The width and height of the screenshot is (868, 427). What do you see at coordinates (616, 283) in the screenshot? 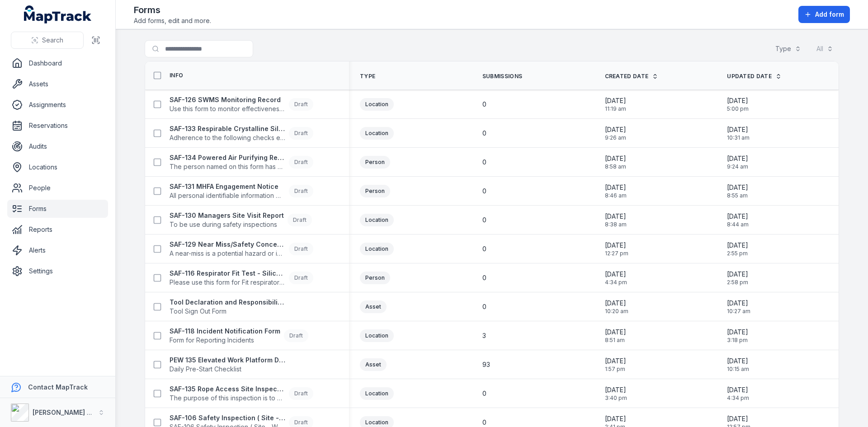
I see `span: 4:34 pm` at bounding box center [616, 283].